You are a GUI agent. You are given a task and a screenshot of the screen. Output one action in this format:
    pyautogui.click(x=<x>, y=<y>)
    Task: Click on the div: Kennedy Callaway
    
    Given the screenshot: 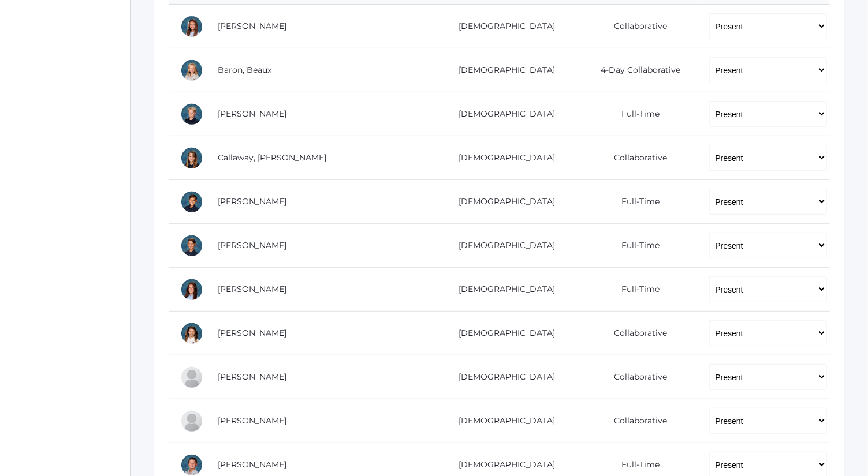 What is the action you would take?
    pyautogui.click(x=192, y=158)
    